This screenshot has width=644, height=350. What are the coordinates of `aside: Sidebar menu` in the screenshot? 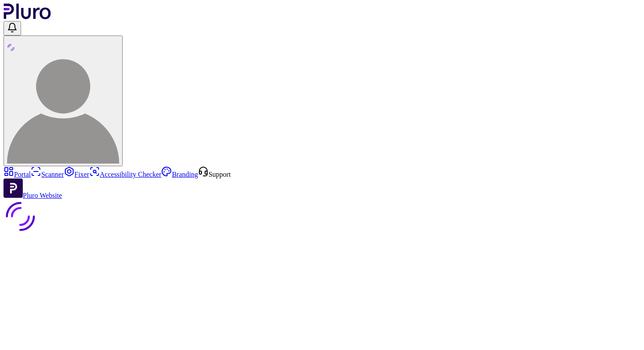 It's located at (322, 183).